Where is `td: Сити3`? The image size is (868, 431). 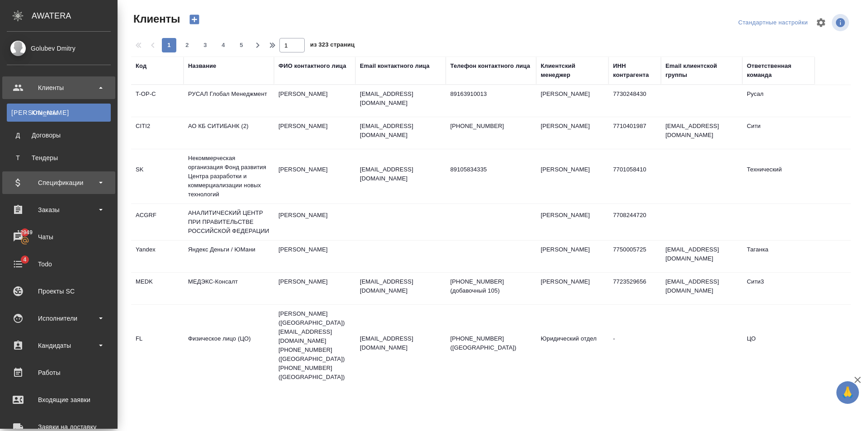 td: Сити3 is located at coordinates (779, 289).